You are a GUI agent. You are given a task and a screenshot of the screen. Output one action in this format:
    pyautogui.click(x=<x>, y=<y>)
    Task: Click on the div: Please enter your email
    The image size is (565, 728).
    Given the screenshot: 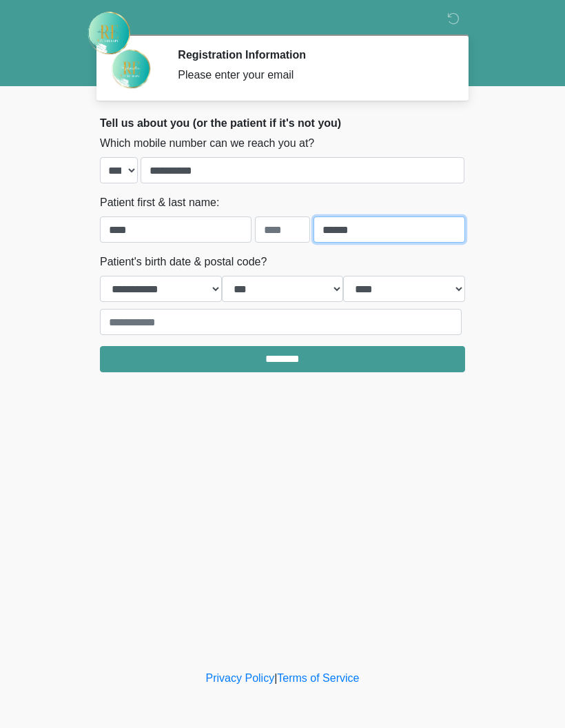 What is the action you would take?
    pyautogui.click(x=311, y=75)
    